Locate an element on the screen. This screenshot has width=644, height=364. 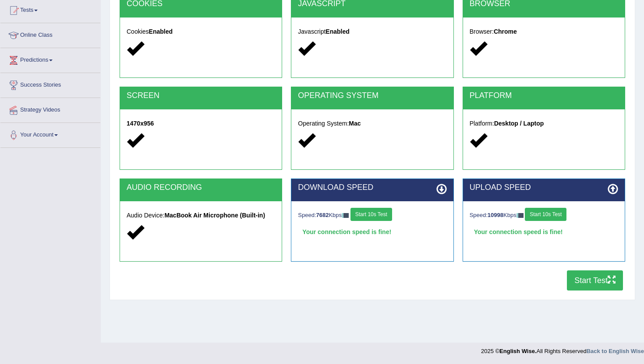
h5: Javascript is located at coordinates (372, 31).